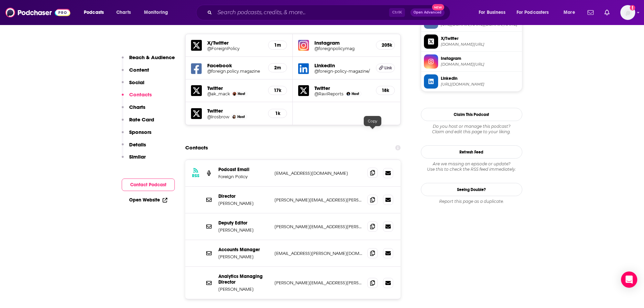 The height and width of the screenshot is (308, 644). I want to click on img: Ravi Agrawal, so click(348, 94).